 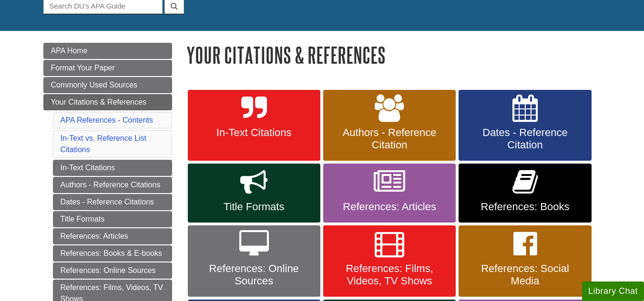 What do you see at coordinates (254, 132) in the screenshot?
I see `span: In-Text Citations` at bounding box center [254, 132].